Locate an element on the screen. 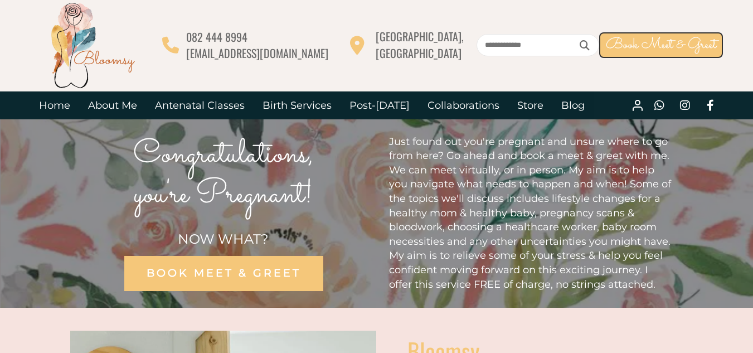  a: Birth Services is located at coordinates (297, 105).